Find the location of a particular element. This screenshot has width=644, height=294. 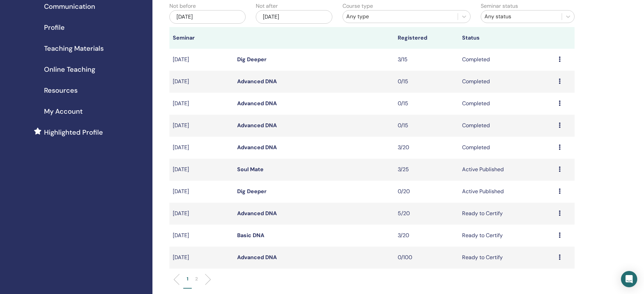

span: Online Teaching is located at coordinates (69, 69).